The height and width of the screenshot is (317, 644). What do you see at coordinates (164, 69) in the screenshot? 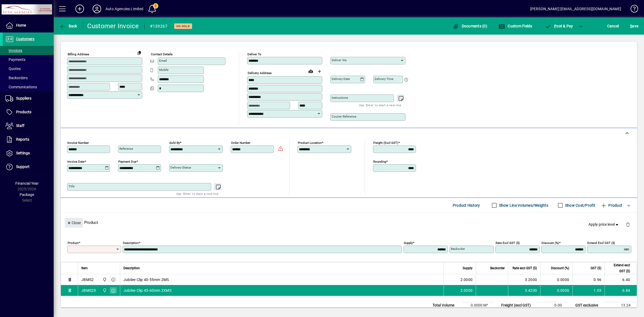
I see `mat-label: Mobile` at bounding box center [164, 69].